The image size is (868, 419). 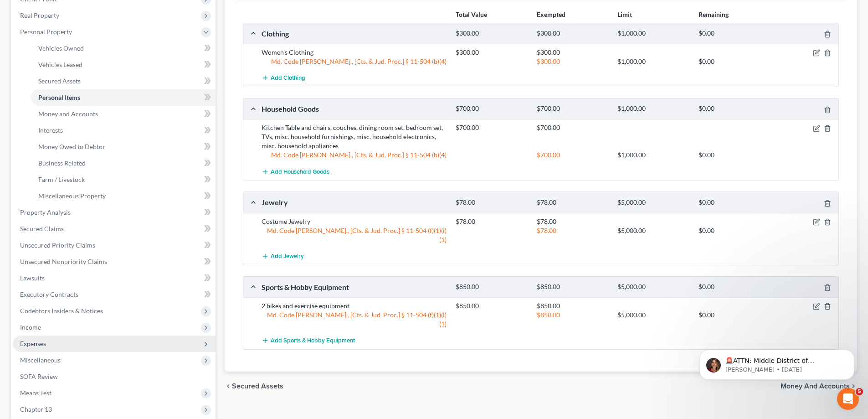 I want to click on span: 5, so click(x=859, y=392).